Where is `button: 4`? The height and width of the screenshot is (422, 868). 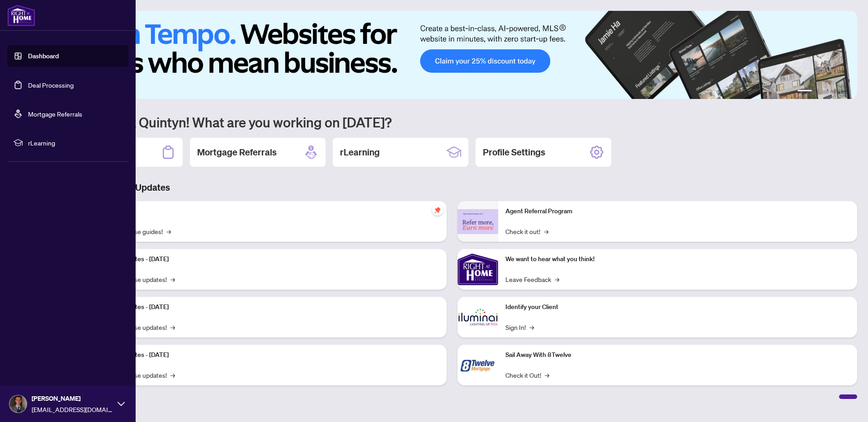
button: 4 is located at coordinates (831, 92).